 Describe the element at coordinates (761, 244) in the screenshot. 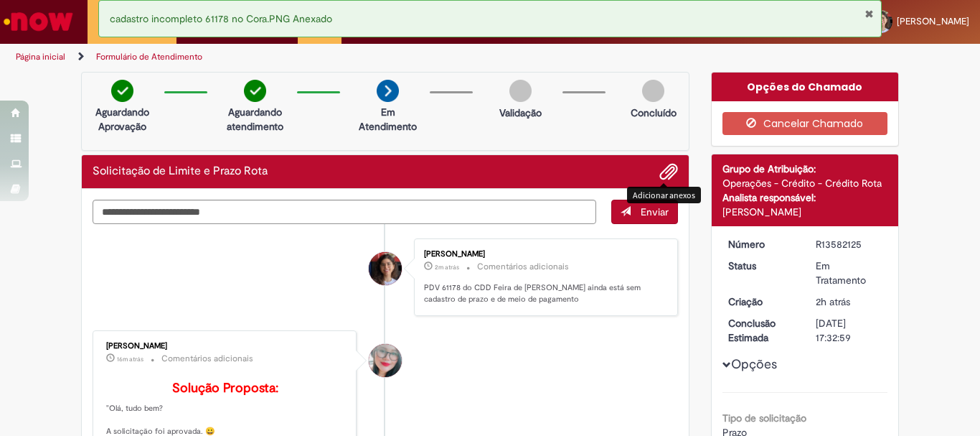

I see `dt: Número` at that location.